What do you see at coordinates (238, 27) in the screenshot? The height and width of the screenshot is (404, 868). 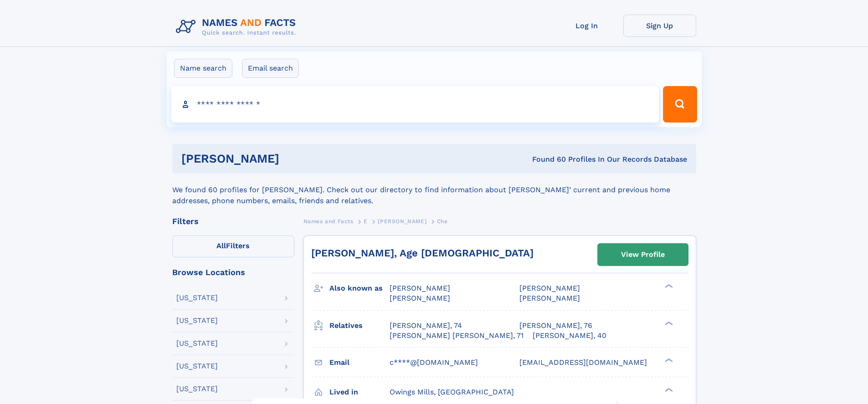 I see `img: Logo Names and Facts` at bounding box center [238, 27].